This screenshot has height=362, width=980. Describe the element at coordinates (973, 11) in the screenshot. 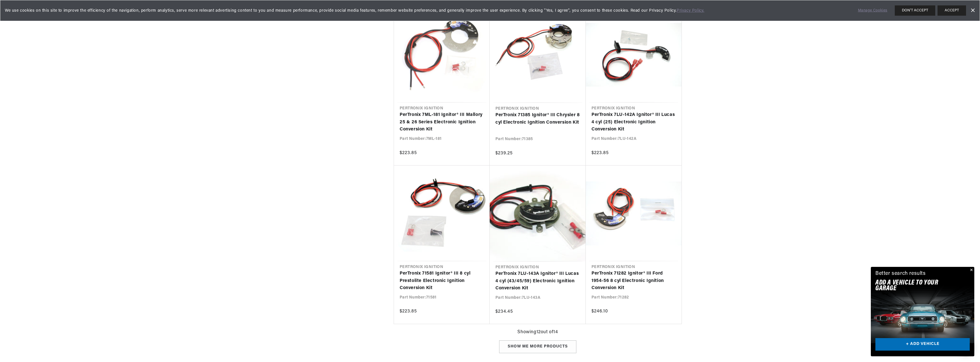

I see `a: Dismiss Banner` at that location.